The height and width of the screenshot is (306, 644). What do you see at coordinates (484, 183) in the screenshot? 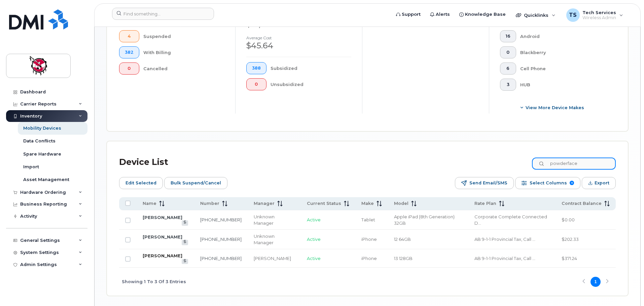
I see `button: Send Email/SMS` at bounding box center [484, 183].